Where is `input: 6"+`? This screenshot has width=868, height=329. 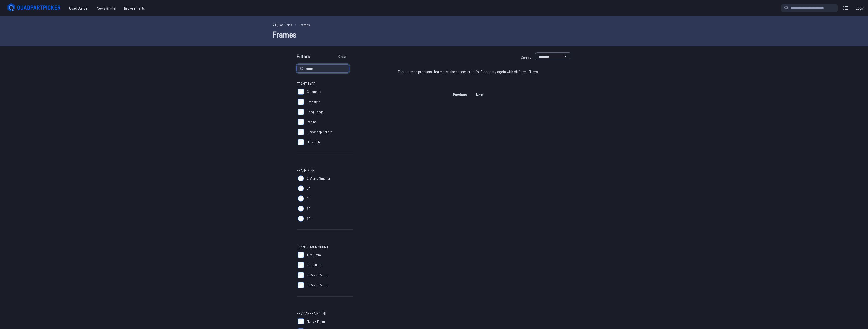
input: 6"+ is located at coordinates (301, 219).